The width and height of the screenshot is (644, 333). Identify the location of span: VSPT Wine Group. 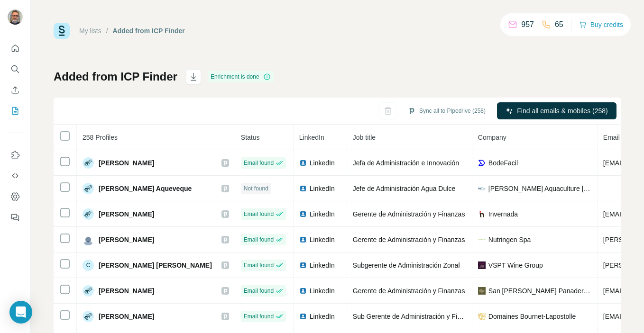
(515, 265).